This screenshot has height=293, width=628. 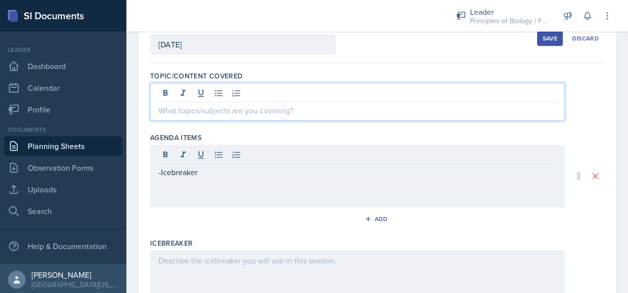 What do you see at coordinates (63, 130) in the screenshot?
I see `div: Documents` at bounding box center [63, 130].